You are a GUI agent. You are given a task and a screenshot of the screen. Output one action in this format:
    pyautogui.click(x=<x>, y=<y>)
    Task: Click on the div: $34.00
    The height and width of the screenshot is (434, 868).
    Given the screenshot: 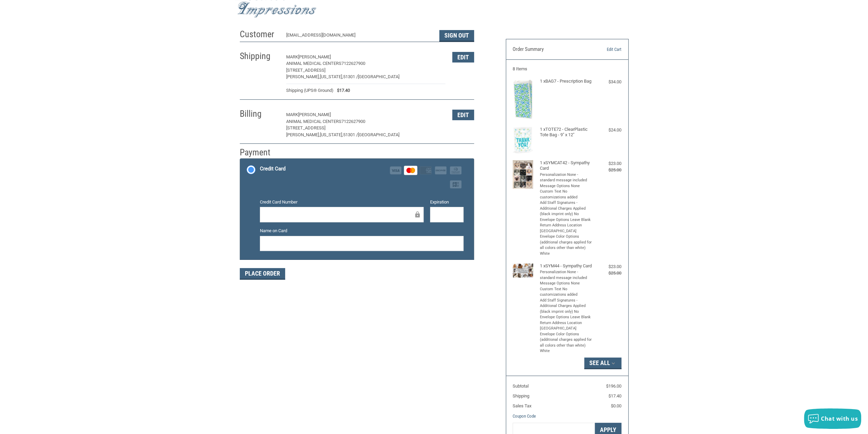 What is the action you would take?
    pyautogui.click(x=608, y=82)
    